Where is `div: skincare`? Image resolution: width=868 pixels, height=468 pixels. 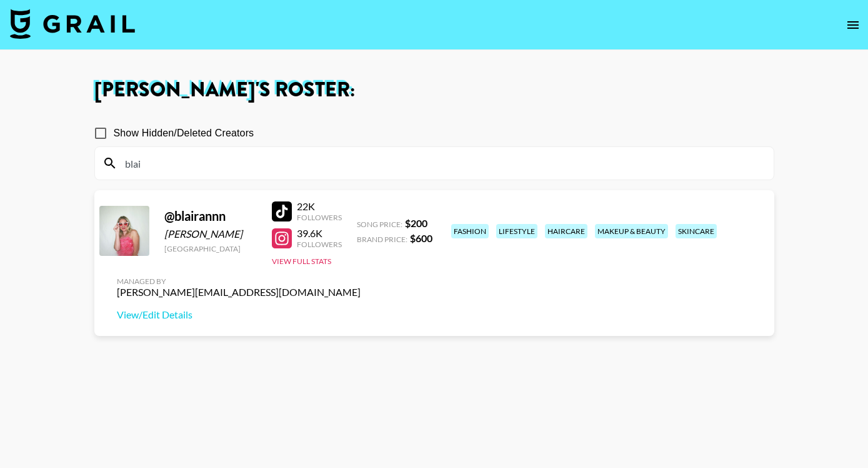
div: skincare is located at coordinates (696, 231).